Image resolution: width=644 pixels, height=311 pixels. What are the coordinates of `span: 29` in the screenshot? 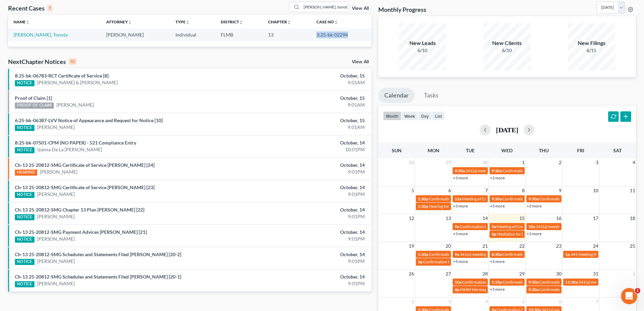 It's located at (522, 274).